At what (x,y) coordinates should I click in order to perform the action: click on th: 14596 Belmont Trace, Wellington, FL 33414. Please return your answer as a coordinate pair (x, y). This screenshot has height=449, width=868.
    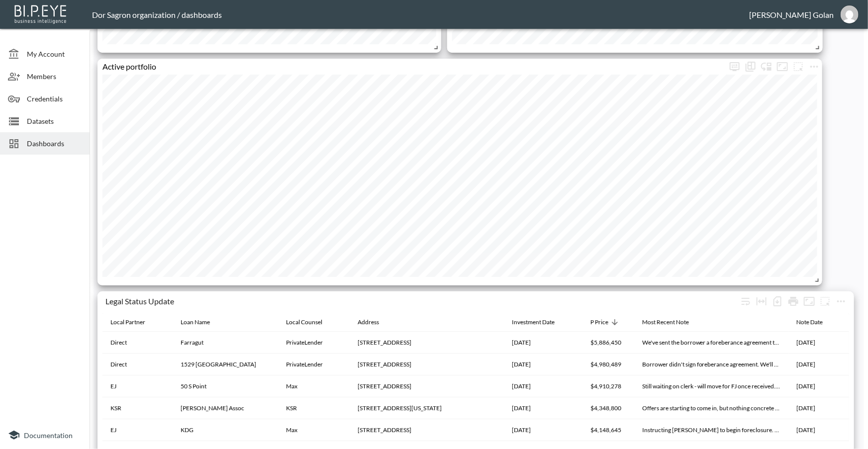
    Looking at the image, I should click on (427, 430).